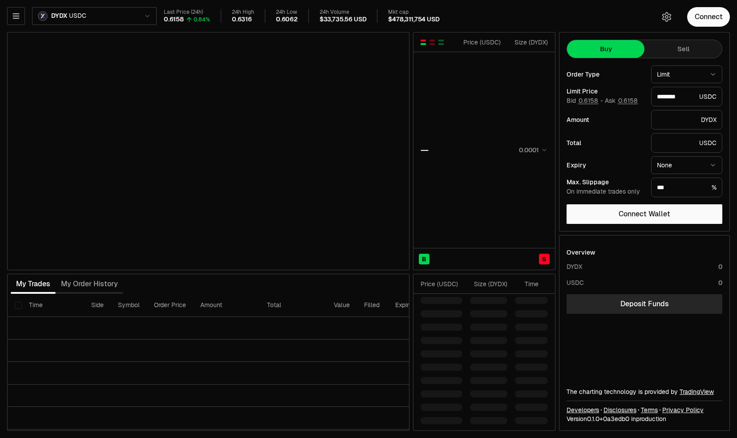 Image resolution: width=737 pixels, height=438 pixels. What do you see at coordinates (77, 16) in the screenshot?
I see `span: USDC` at bounding box center [77, 16].